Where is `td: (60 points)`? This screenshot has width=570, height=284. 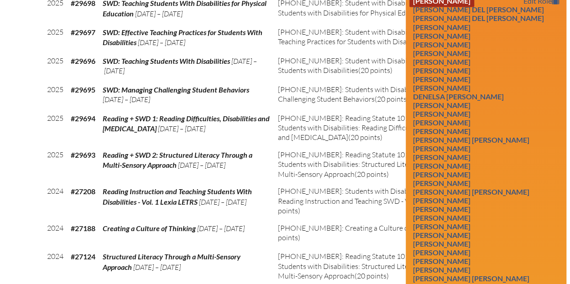 td: (60 points) is located at coordinates (371, 234).